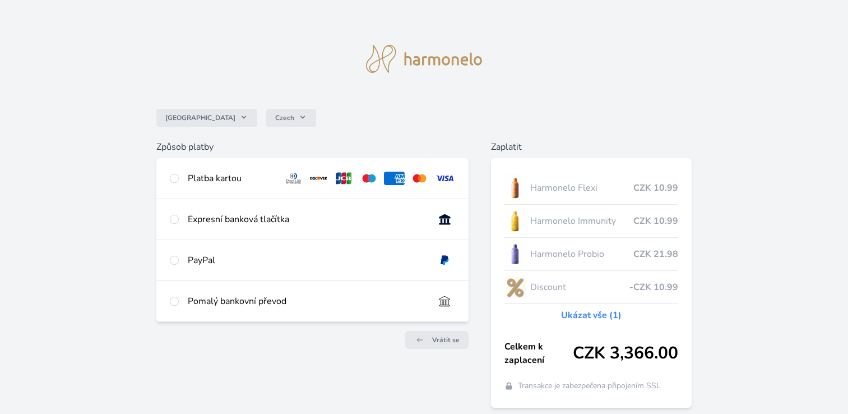 Image resolution: width=848 pixels, height=414 pixels. I want to click on img: IMMUNITY_se_stinem_x-lo.jpg, so click(515, 221).